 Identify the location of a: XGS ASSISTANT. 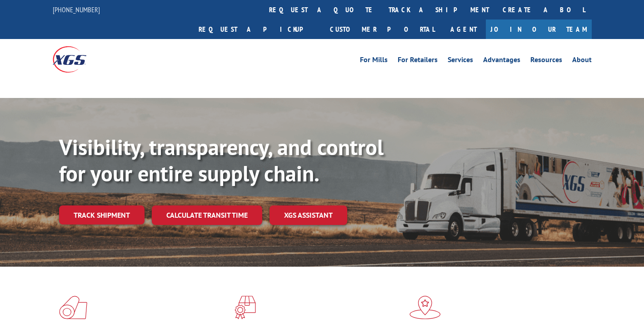
(308, 215).